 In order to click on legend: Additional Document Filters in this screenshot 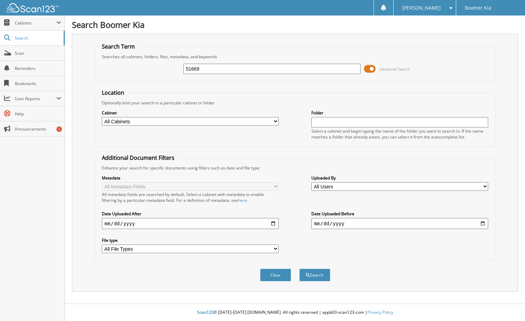, I will do `click(138, 158)`.